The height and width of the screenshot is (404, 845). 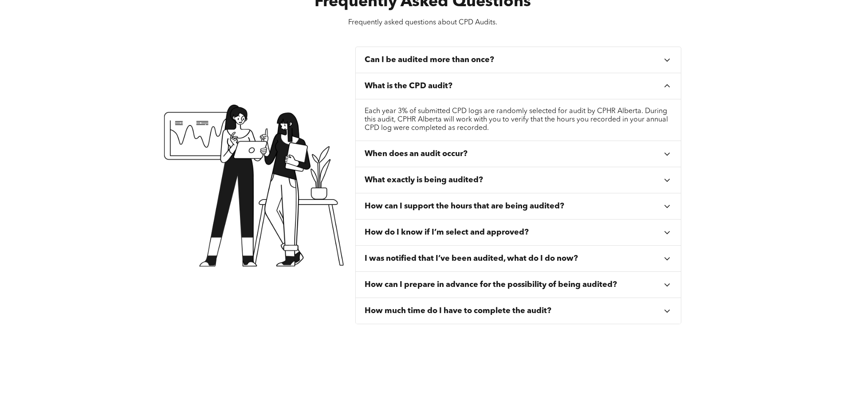 I want to click on h3: Can I be audited more than once?, so click(x=430, y=60).